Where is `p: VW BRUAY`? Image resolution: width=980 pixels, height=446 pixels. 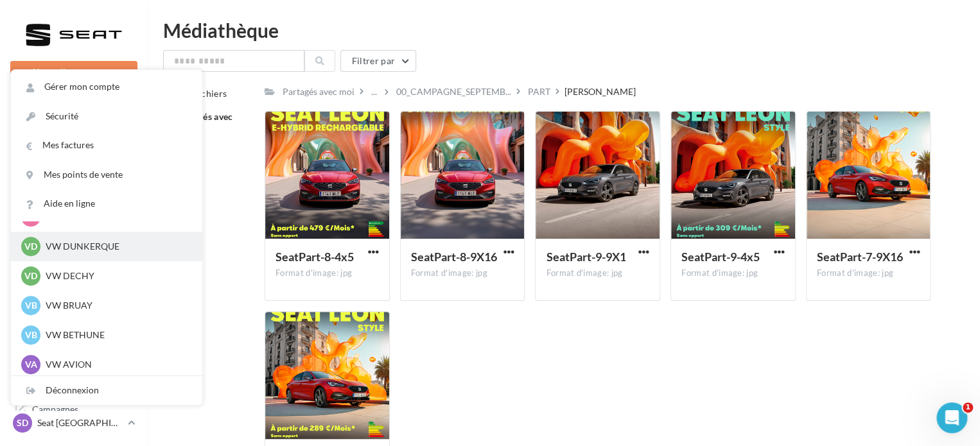
p: VW BRUAY is located at coordinates (117, 306).